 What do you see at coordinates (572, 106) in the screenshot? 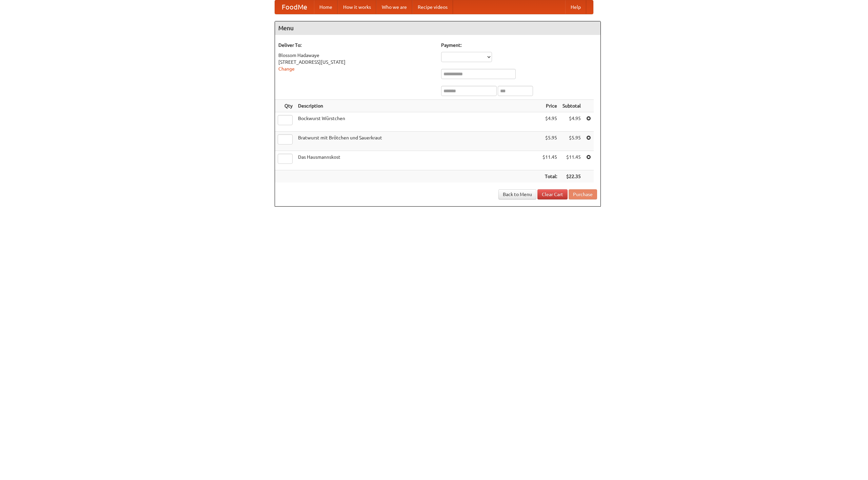
I see `th: Subtotal` at bounding box center [572, 106].